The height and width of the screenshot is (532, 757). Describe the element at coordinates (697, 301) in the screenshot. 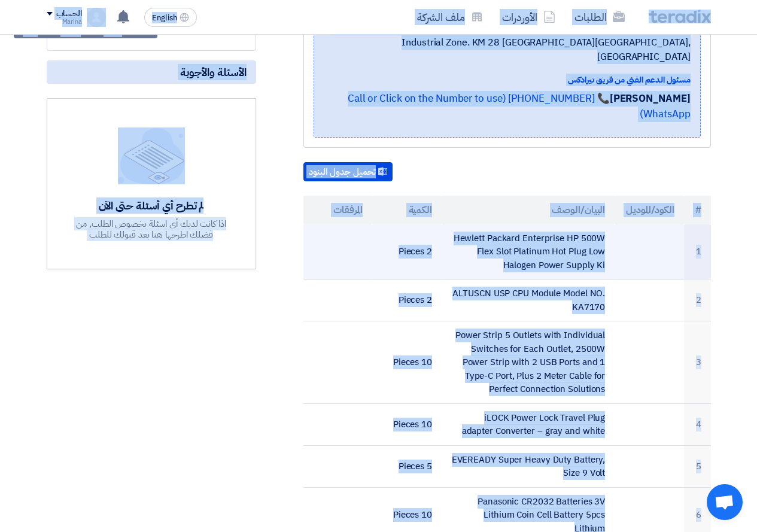

I see `td: 2` at that location.